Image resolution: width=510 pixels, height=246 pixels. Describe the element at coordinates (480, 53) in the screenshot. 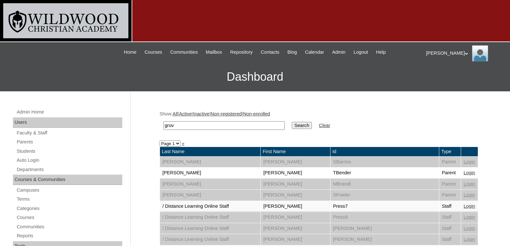

I see `img: Jill Isaac` at that location.